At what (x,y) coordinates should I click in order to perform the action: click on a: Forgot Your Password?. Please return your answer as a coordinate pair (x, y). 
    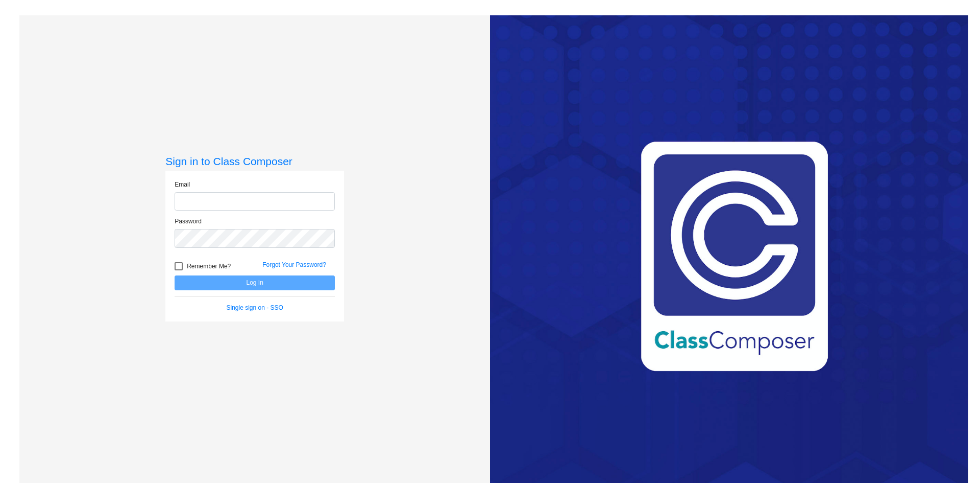
    Looking at the image, I should click on (294, 265).